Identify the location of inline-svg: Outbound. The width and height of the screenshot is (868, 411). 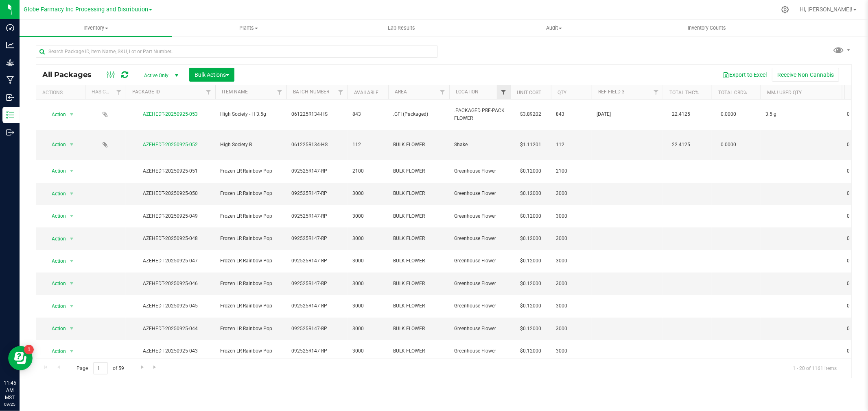
(10, 133).